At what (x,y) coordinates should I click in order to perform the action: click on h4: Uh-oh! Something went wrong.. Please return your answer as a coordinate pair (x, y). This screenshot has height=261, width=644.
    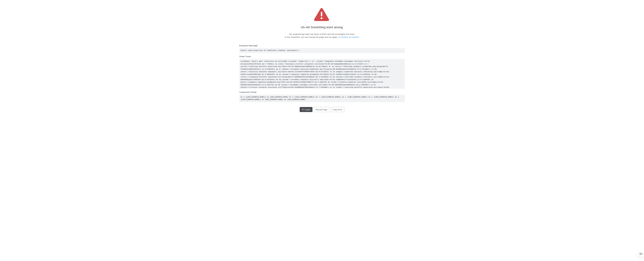
    Looking at the image, I should click on (322, 27).